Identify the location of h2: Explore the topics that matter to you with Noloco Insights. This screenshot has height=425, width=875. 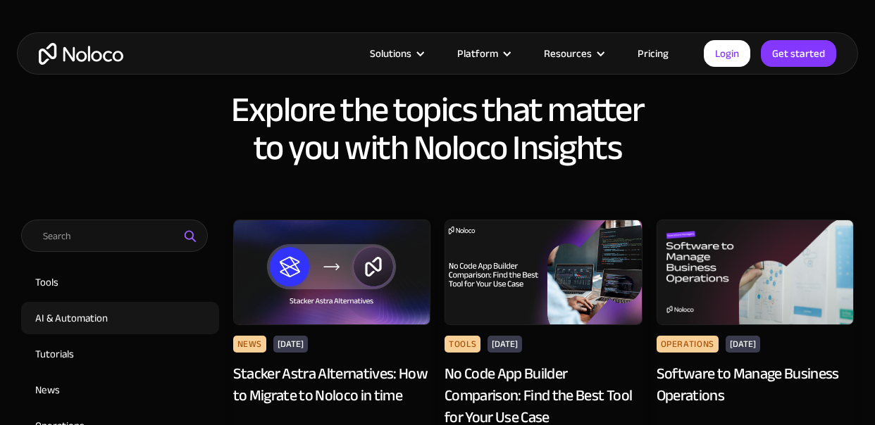
(437, 129).